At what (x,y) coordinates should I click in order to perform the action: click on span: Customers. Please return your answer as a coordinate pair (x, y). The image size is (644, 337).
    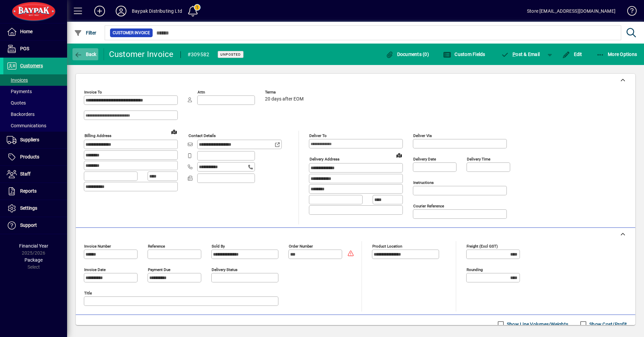
    Looking at the image, I should click on (31, 66).